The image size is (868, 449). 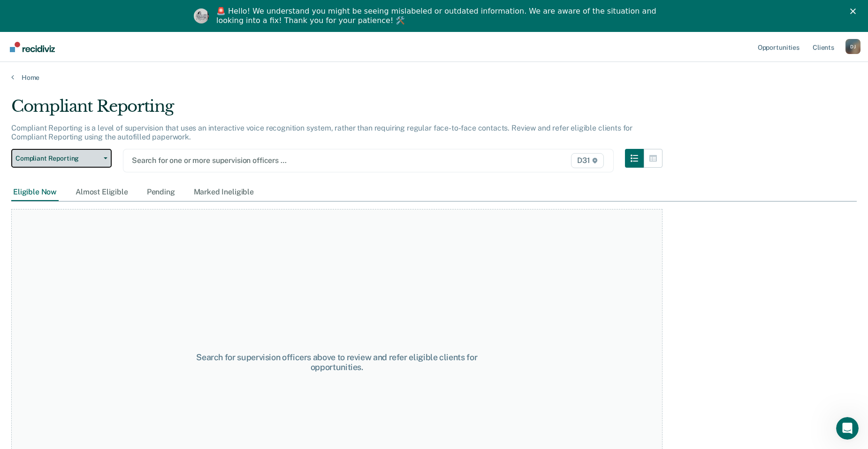 I want to click on p: Compliant Reporting is a level of supervision that uses an interactive voice recognition system, ..., so click(x=322, y=132).